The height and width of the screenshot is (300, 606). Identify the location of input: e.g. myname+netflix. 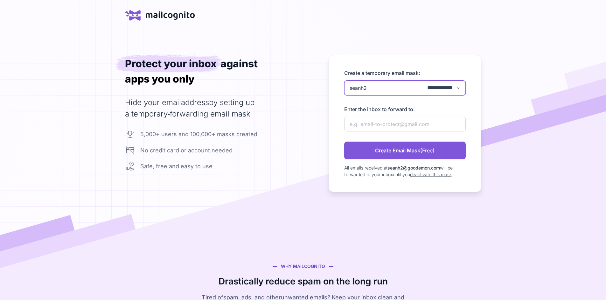
(405, 88).